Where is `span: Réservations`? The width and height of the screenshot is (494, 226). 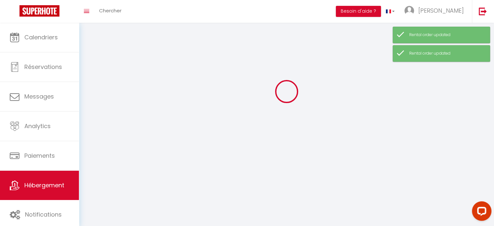 span: Réservations is located at coordinates (43, 67).